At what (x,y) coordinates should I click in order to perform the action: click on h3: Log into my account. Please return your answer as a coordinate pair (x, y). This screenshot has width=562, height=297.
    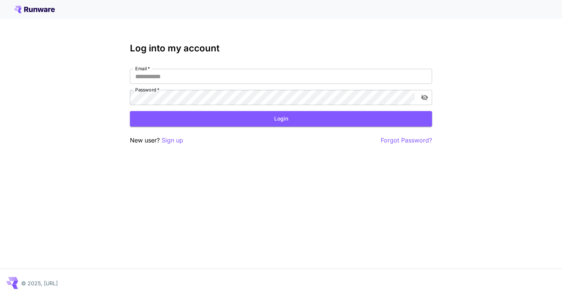
    Looking at the image, I should click on (281, 48).